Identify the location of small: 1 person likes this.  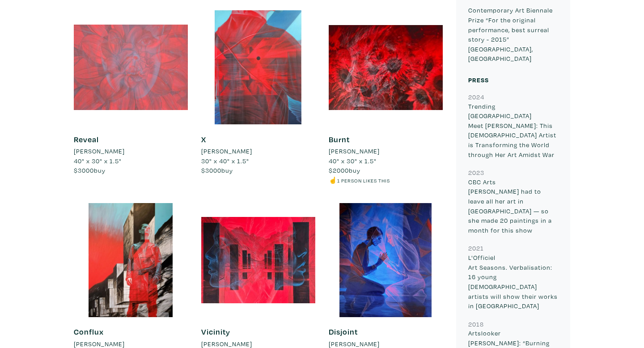
(363, 180).